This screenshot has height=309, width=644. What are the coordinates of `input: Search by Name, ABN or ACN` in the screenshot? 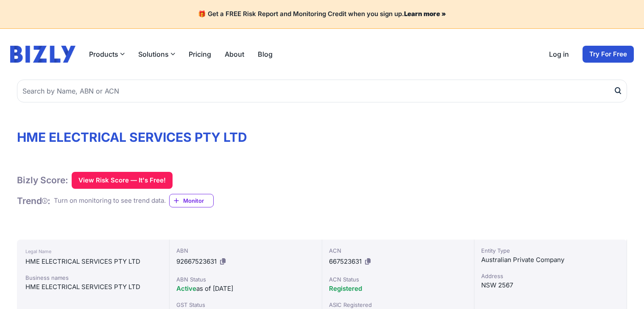 It's located at (322, 91).